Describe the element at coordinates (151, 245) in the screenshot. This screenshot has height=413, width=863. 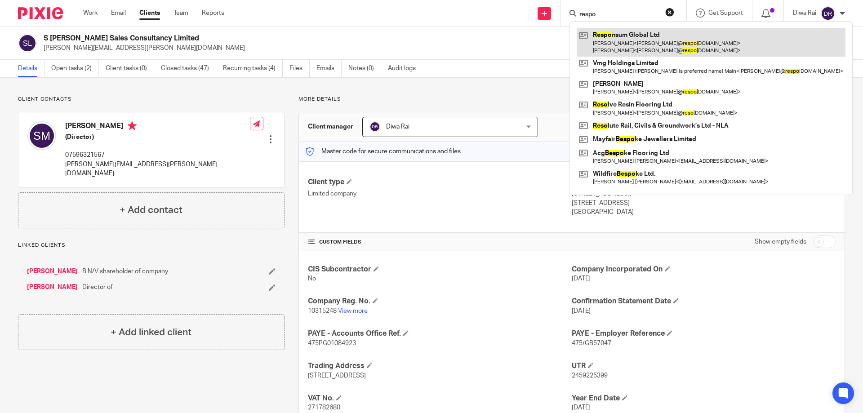
I see `p: Linked clients` at that location.